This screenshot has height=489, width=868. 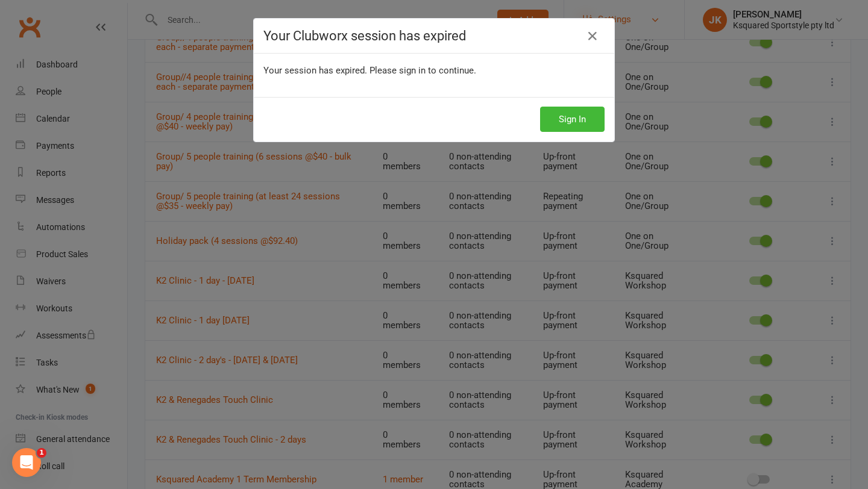 I want to click on a: Close, so click(x=592, y=36).